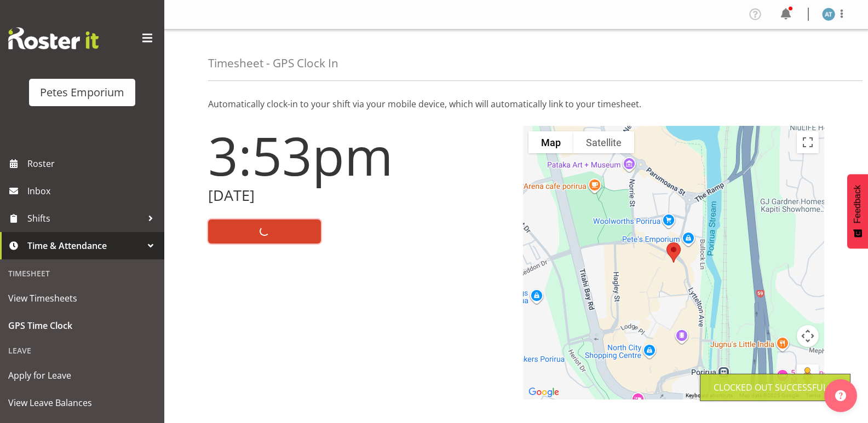 Image resolution: width=868 pixels, height=423 pixels. I want to click on h1: 3:53pm, so click(359, 155).